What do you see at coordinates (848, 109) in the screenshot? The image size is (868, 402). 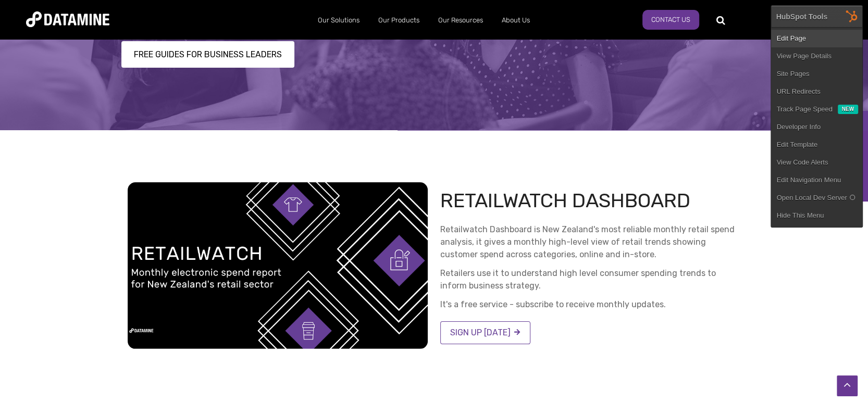 I see `div: New` at bounding box center [848, 109].